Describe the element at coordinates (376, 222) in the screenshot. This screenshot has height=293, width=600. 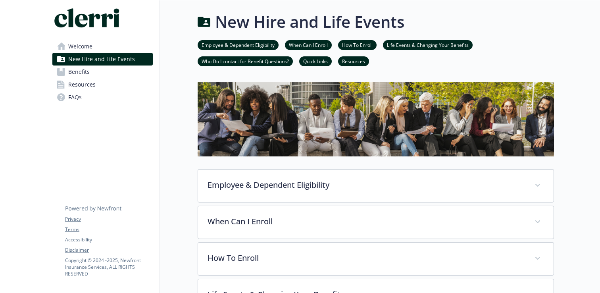
I see `div: When Can I Enroll` at that location.